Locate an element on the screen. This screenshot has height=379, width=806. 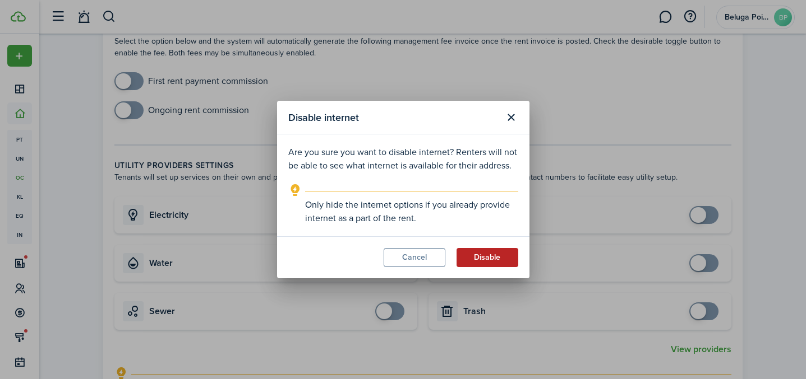
button: Cancel is located at coordinates (414, 258).